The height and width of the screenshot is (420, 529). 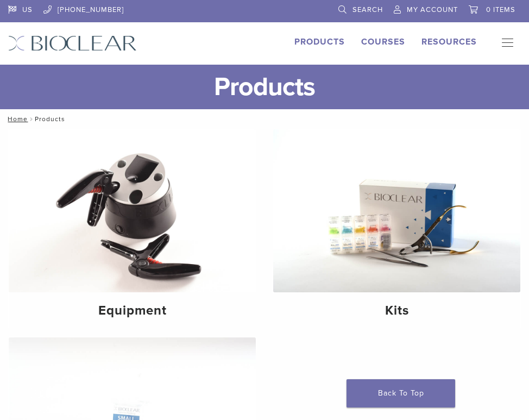 What do you see at coordinates (507, 44) in the screenshot?
I see `nav: Primary Navigation` at bounding box center [507, 44].